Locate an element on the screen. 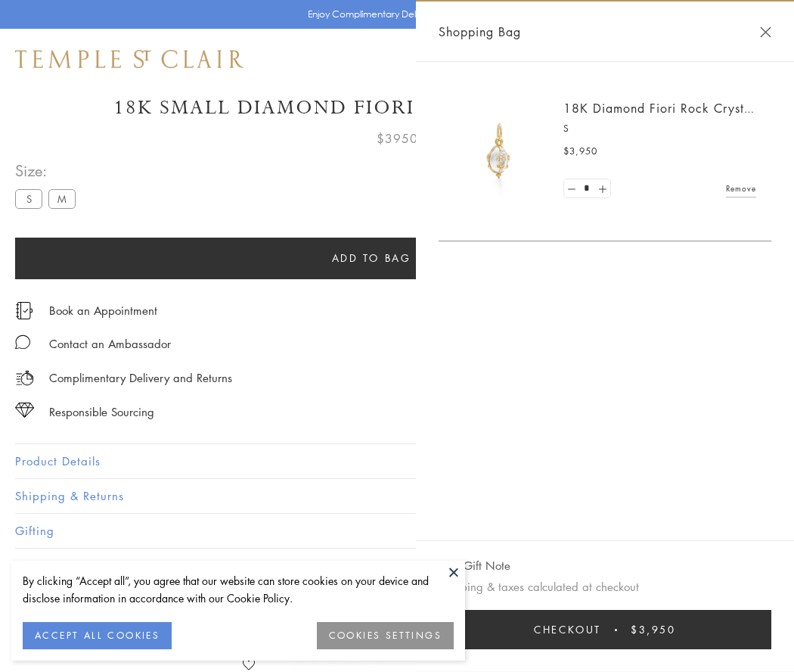 This screenshot has width=794, height=672. button: Add to bag is located at coordinates (371, 258).